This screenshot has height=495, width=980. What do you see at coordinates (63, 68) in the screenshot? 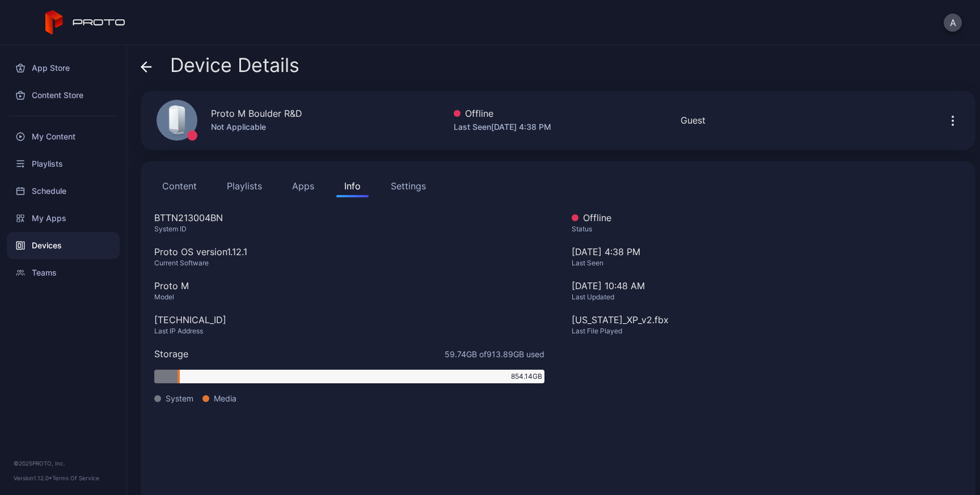
I see `a: App Store` at bounding box center [63, 68].